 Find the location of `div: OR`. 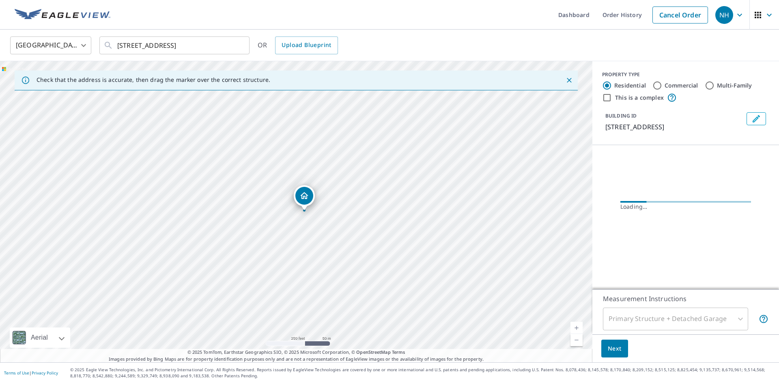

div: OR is located at coordinates (298, 45).